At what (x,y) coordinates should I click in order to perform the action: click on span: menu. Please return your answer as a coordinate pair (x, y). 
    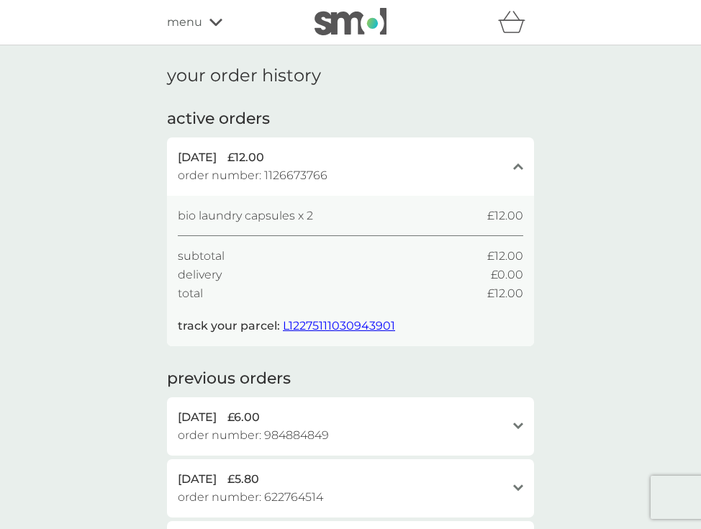
    Looking at the image, I should click on (184, 22).